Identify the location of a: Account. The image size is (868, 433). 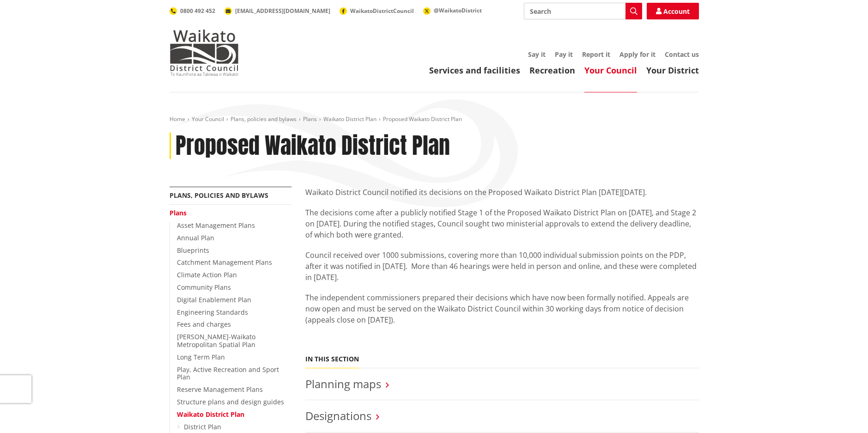
(673, 11).